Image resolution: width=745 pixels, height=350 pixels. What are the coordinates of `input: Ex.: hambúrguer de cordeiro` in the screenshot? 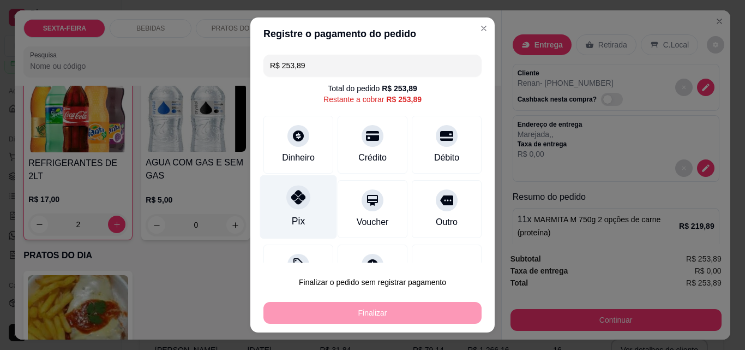 It's located at (372, 65).